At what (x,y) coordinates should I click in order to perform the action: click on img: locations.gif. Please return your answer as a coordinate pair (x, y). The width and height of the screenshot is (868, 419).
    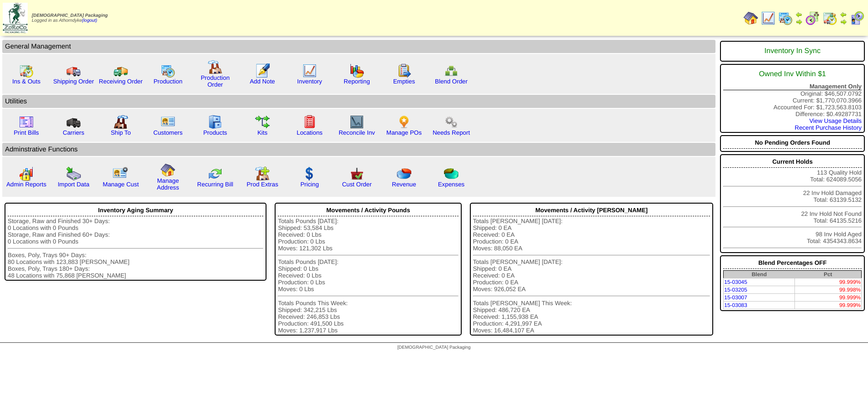
    Looking at the image, I should click on (309, 122).